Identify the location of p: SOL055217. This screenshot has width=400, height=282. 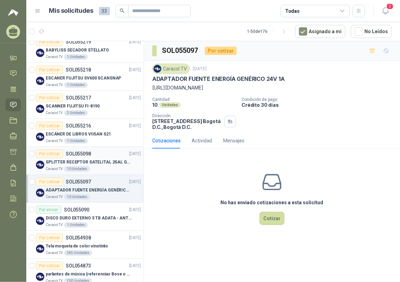
(78, 98).